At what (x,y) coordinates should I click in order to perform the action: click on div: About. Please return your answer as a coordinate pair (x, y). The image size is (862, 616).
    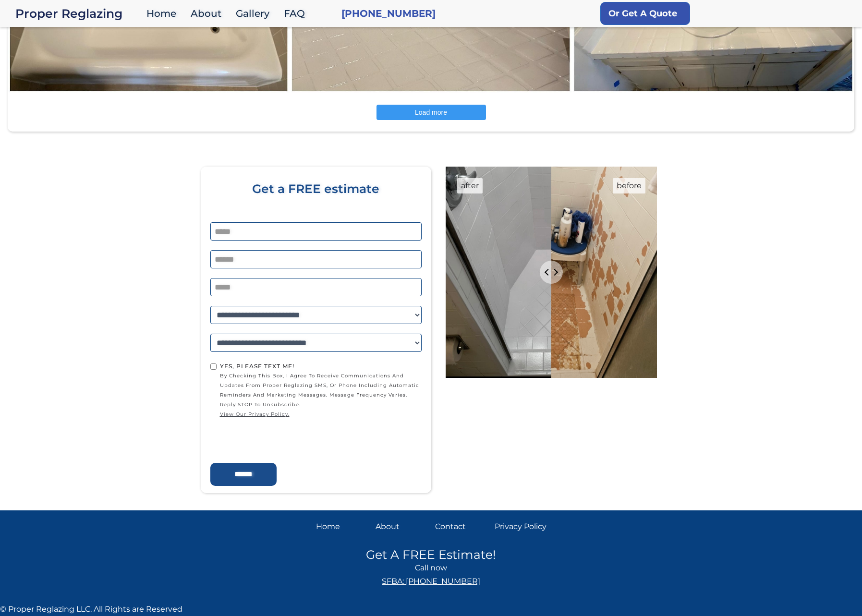
    Looking at the image, I should click on (401, 527).